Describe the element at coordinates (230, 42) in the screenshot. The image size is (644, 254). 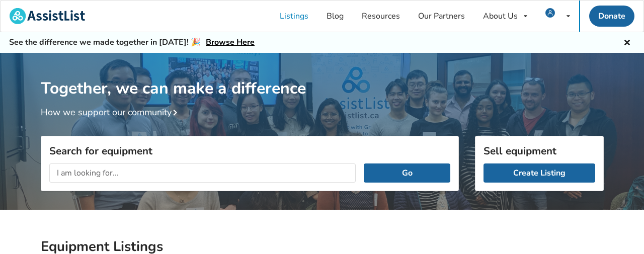
I see `a: Browse Here` at that location.